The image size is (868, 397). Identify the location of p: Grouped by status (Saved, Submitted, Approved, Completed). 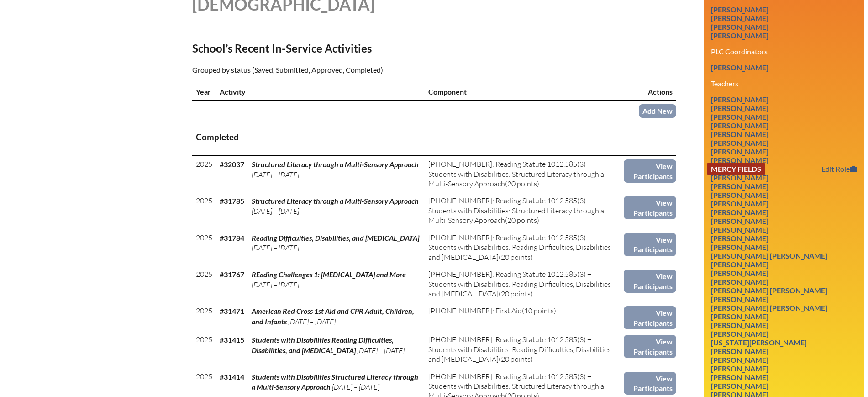
(353, 70).